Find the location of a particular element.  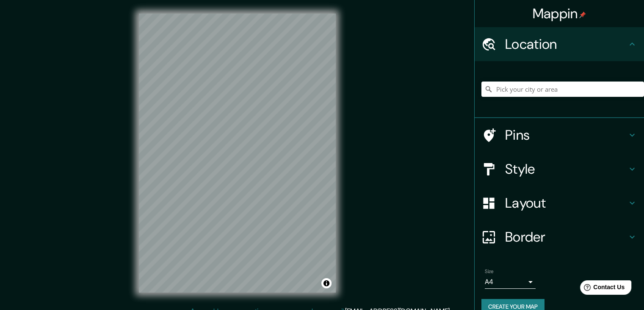

h4: Layout is located at coordinates (566, 203).